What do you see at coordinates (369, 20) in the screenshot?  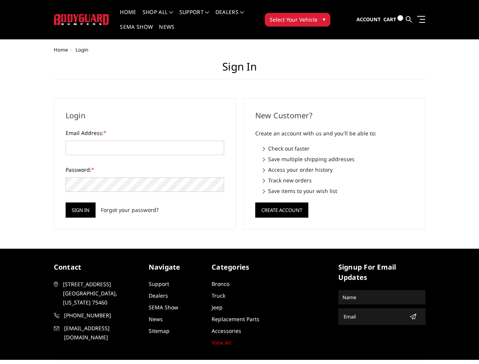 I see `a: Account` at bounding box center [369, 20].